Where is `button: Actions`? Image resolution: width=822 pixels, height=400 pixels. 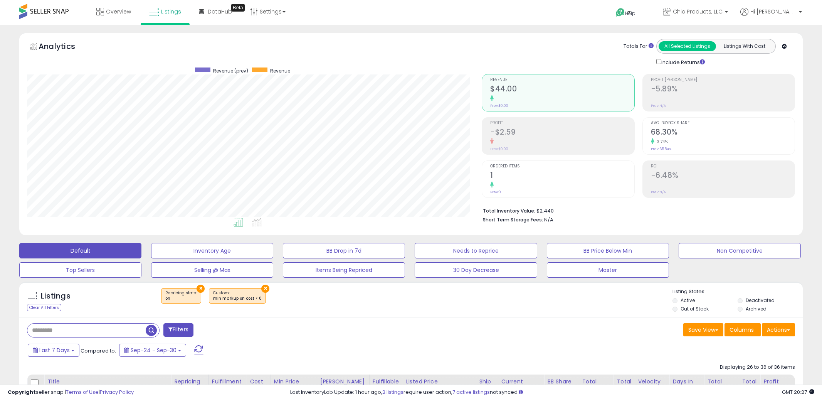 button: Actions is located at coordinates (779, 330).